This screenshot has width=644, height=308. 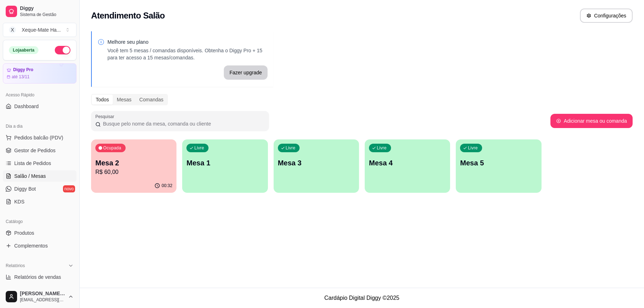 I want to click on span: Diggy Bot, so click(x=25, y=189).